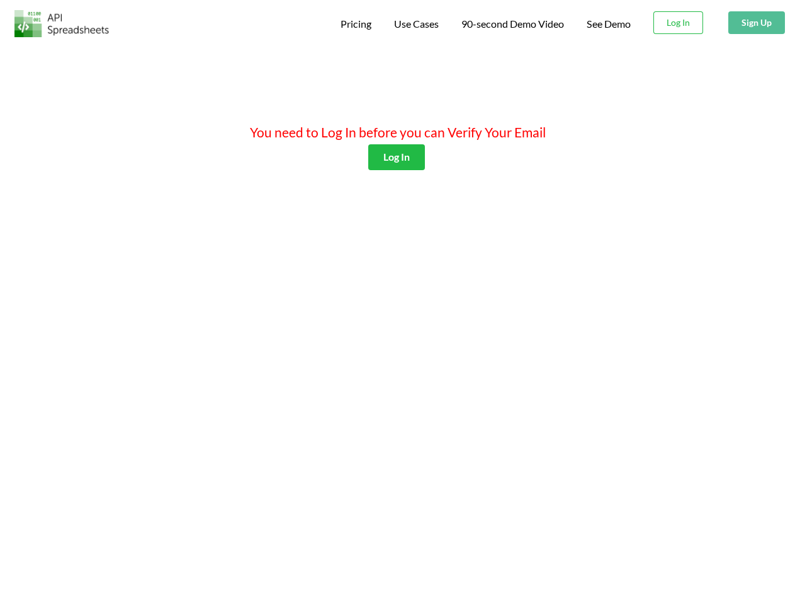 The width and height of the screenshot is (795, 605). I want to click on span: 90-second Demo Video, so click(513, 24).